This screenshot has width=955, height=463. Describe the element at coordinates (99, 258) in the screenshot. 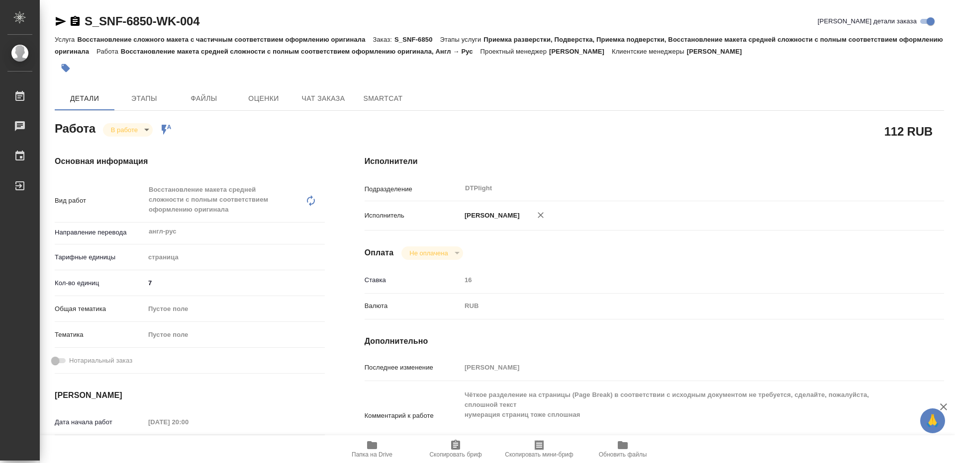

I see `p: Тарифные единицы` at that location.